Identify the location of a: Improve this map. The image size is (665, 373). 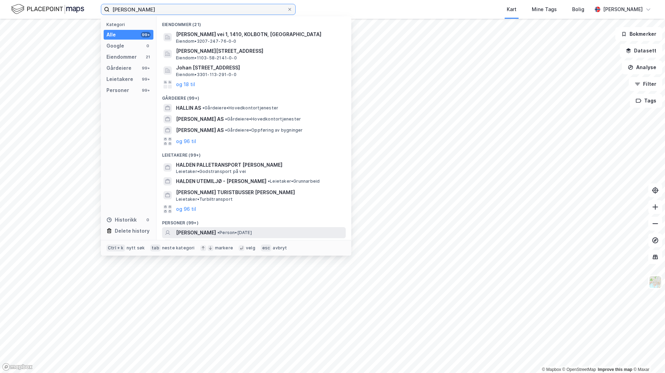
(615, 370).